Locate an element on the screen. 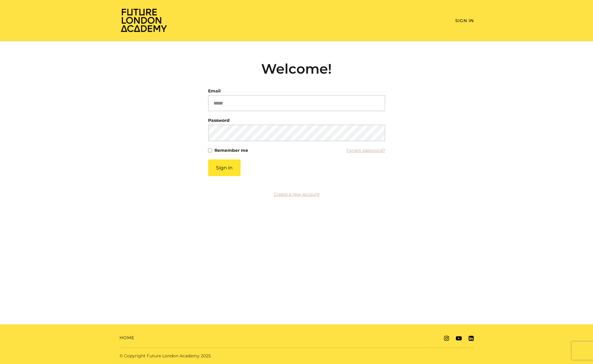 Image resolution: width=593 pixels, height=364 pixels. label: Password is located at coordinates (218, 120).